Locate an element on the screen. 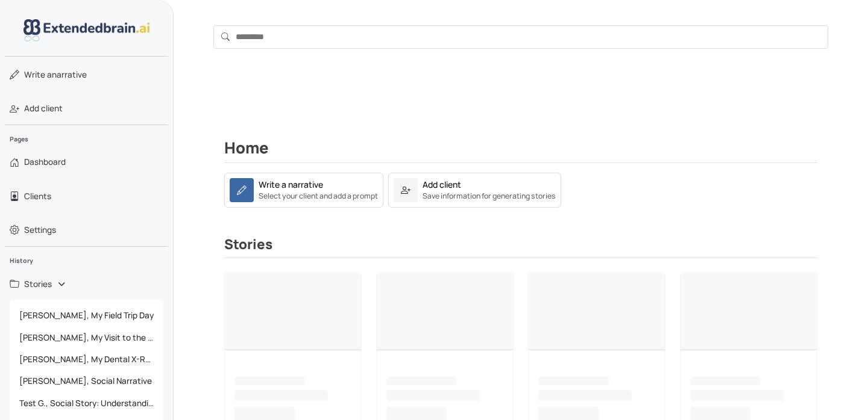 The height and width of the screenshot is (420, 868). small: Select your client and add a prompt is located at coordinates (318, 196).